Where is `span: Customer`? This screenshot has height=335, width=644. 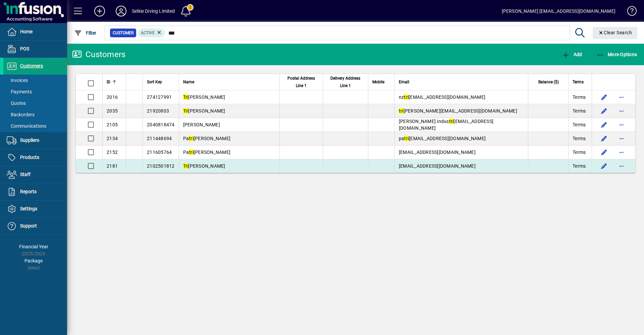
span: Customer is located at coordinates (123, 33).